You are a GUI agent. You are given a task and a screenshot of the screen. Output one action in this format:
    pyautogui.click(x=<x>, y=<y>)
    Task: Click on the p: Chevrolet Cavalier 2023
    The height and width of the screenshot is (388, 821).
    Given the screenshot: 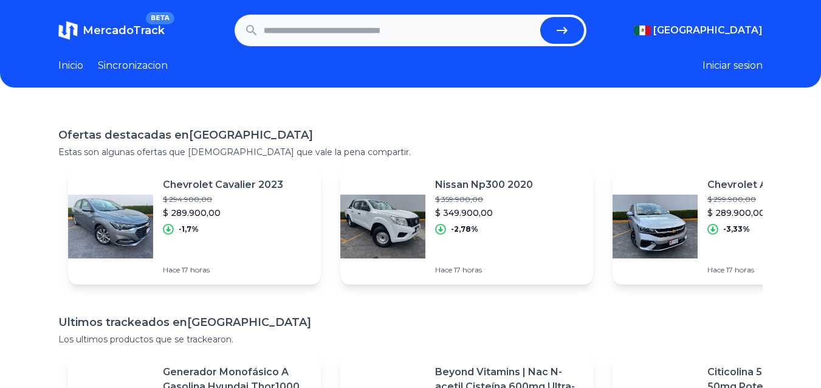 What is the action you would take?
    pyautogui.click(x=223, y=185)
    